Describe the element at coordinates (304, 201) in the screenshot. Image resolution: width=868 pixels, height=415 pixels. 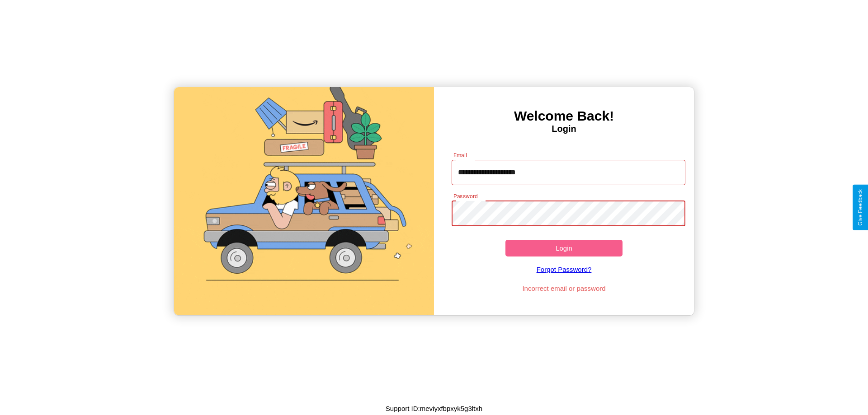
I see `img: gif` at that location.